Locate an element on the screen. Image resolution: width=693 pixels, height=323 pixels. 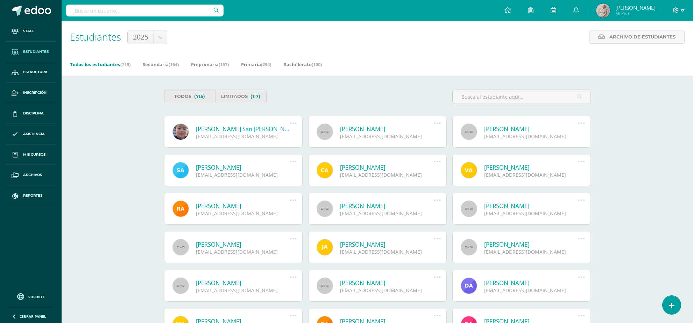
a: Staff is located at coordinates (31, 31).